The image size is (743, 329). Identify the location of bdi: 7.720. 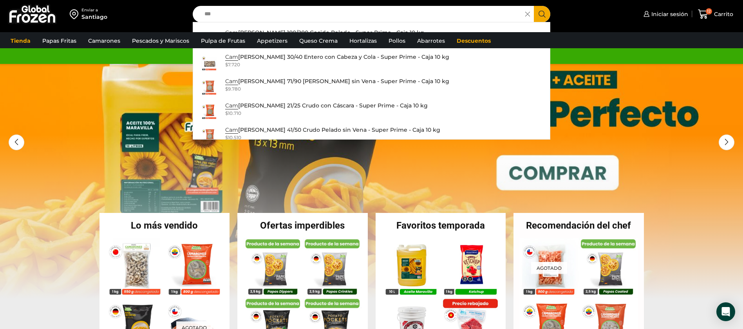
(233, 64).